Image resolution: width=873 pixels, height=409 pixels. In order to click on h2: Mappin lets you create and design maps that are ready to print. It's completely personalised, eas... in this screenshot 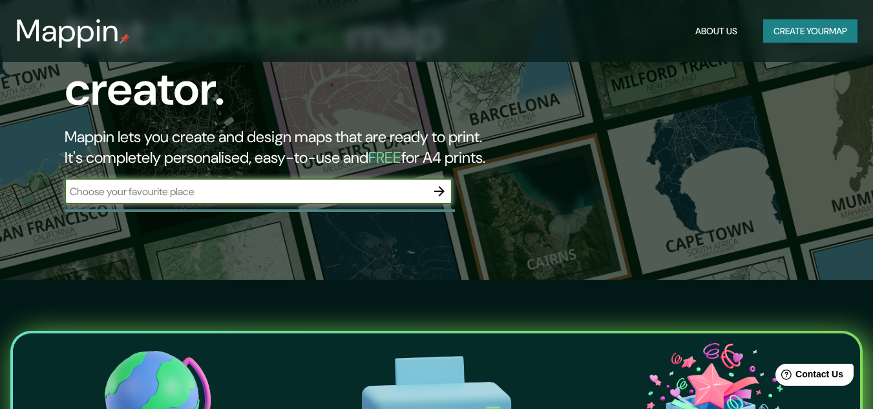, I will do `click(283, 147)`.